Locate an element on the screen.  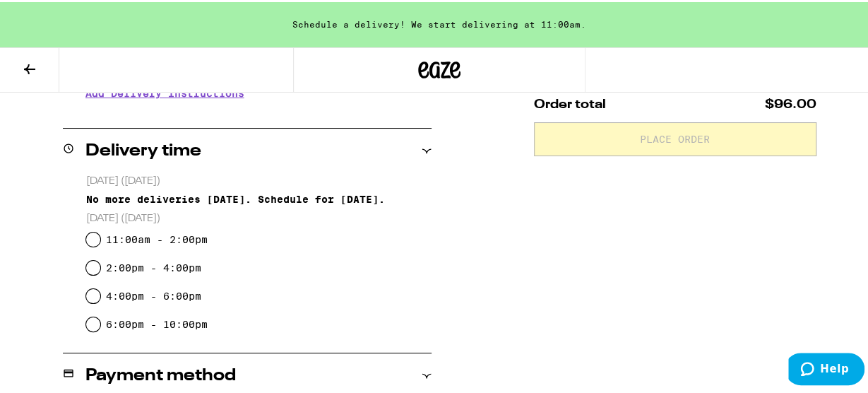
h2: Payment method is located at coordinates (160, 374).